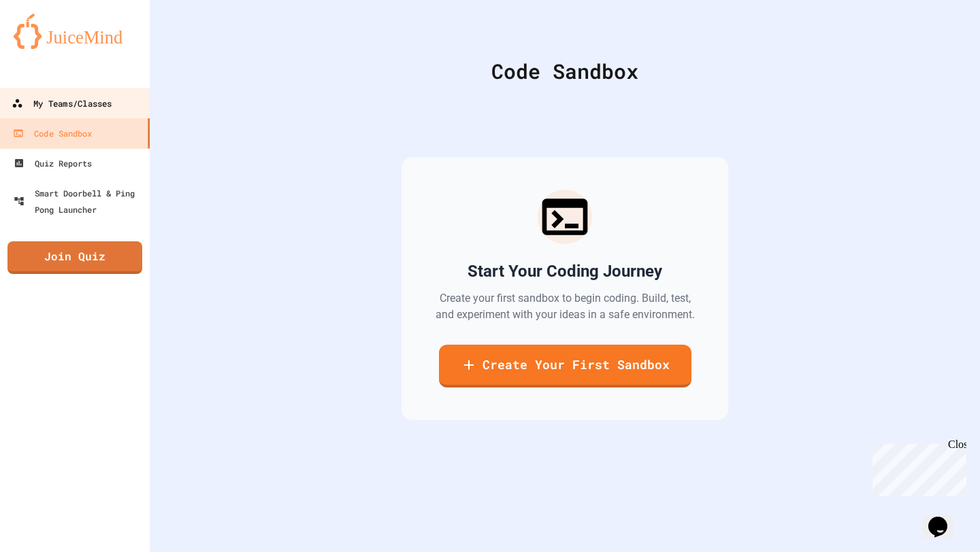 Image resolution: width=980 pixels, height=552 pixels. What do you see at coordinates (565, 306) in the screenshot?
I see `p: Create your first sandbox to begin coding. Build, test, and experiment with your ideas in a safe ...` at bounding box center [565, 306].